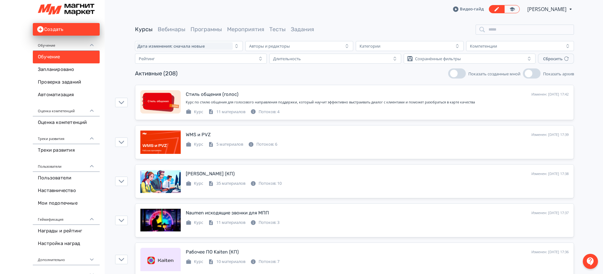 This screenshot has width=603, height=274. What do you see at coordinates (266, 183) in the screenshot?
I see `div: Потоков: 10` at bounding box center [266, 183].